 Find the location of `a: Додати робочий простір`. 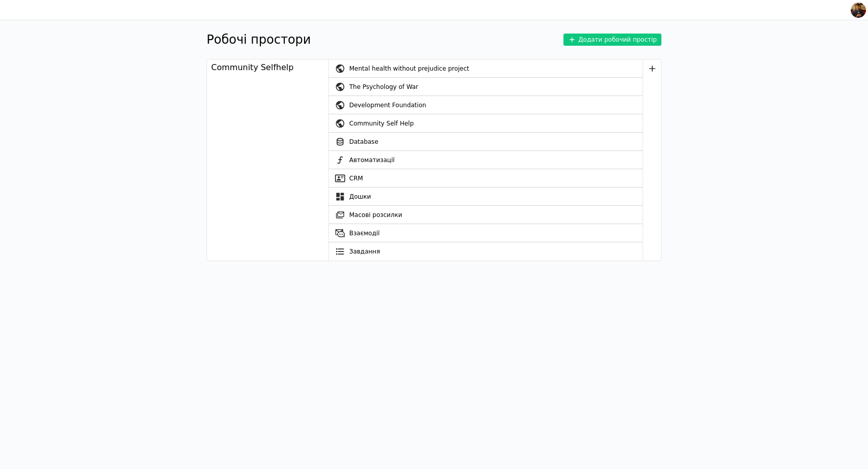

a: Додати робочий простір is located at coordinates (612, 39).